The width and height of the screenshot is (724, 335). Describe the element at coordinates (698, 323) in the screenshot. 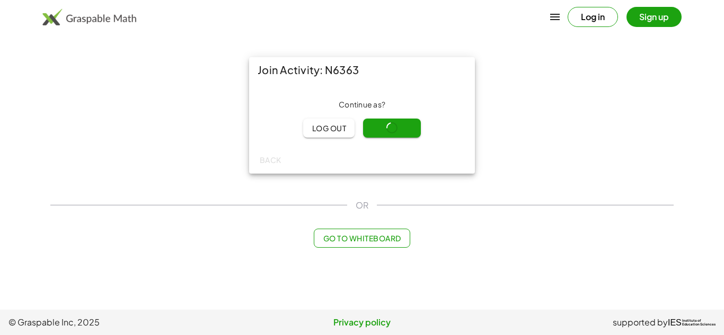

I see `span: Institute of Education Sciences` at that location.